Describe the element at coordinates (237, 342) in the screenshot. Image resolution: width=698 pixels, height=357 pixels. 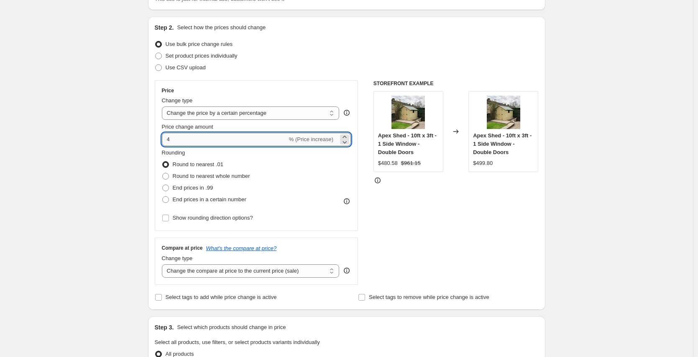
I see `span: Select all products, use filters, or select products variants individually` at that location.